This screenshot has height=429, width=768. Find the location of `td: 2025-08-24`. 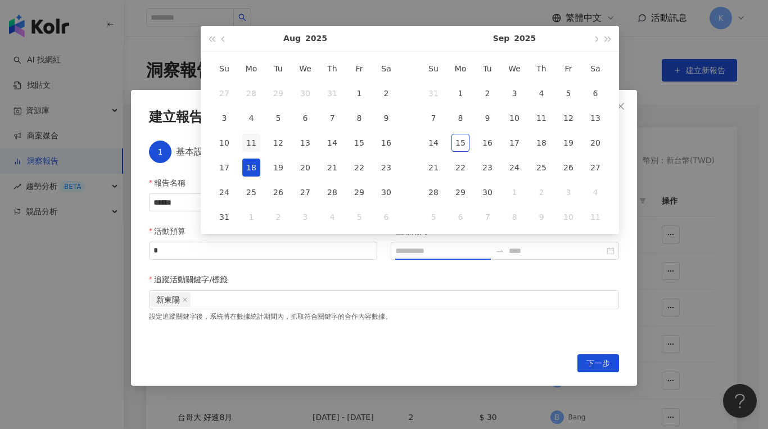

td: 2025-08-24 is located at coordinates (224, 192).